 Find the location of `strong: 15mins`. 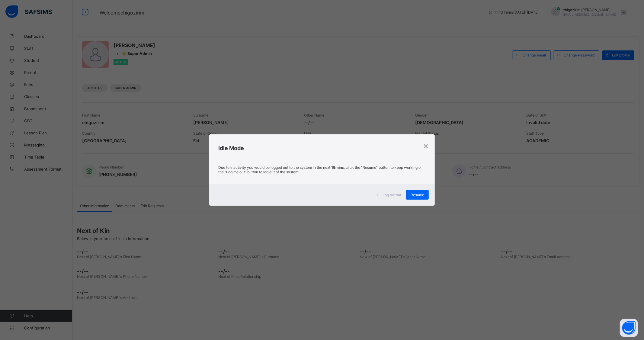

strong: 15mins is located at coordinates (338, 167).